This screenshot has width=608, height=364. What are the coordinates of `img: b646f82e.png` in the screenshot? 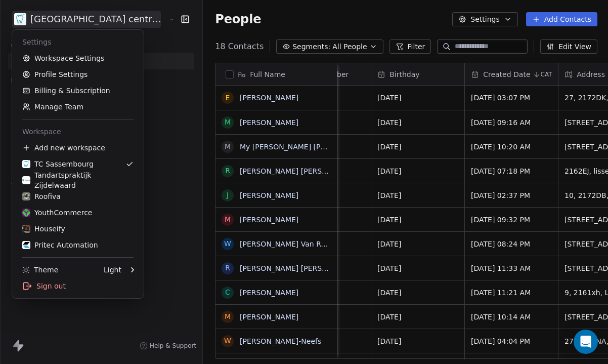 It's located at (26, 245).